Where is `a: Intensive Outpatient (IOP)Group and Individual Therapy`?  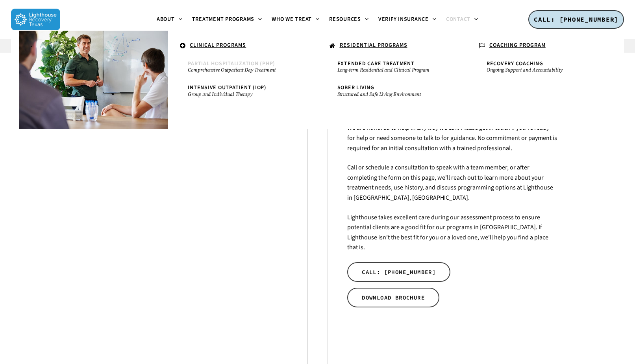 a: Intensive Outpatient (IOP)Group and Individual Therapy is located at coordinates (242, 91).